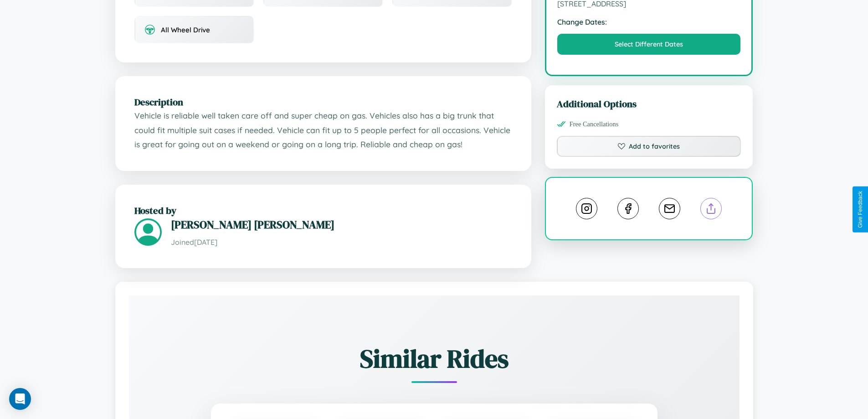  Describe the element at coordinates (595, 125) in the screenshot. I see `span: Free Cancellations` at that location.